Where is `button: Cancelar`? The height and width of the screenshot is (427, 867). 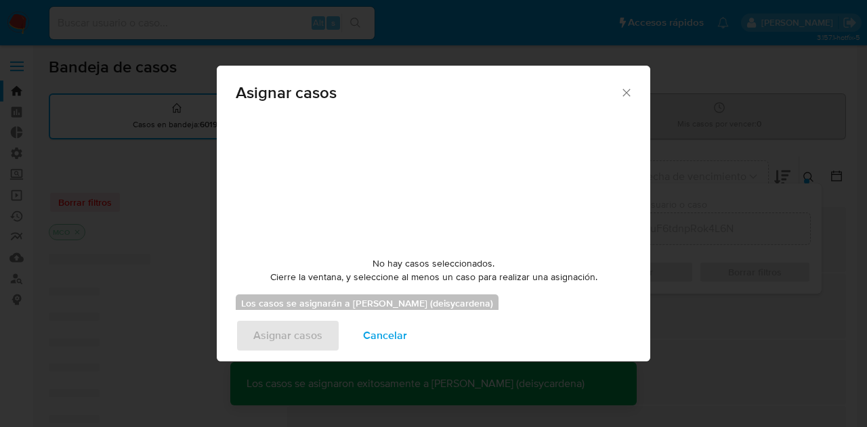
button: Cancelar is located at coordinates (385, 336).